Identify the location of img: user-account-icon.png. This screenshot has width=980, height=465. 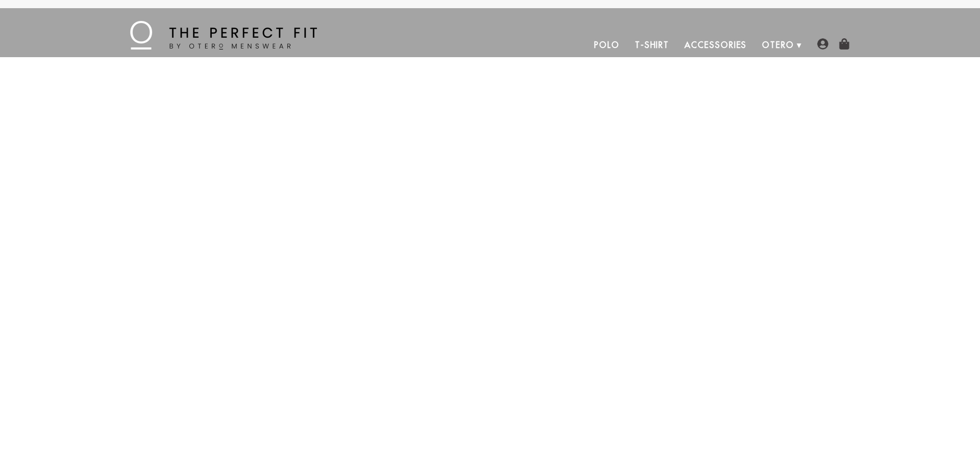
(823, 44).